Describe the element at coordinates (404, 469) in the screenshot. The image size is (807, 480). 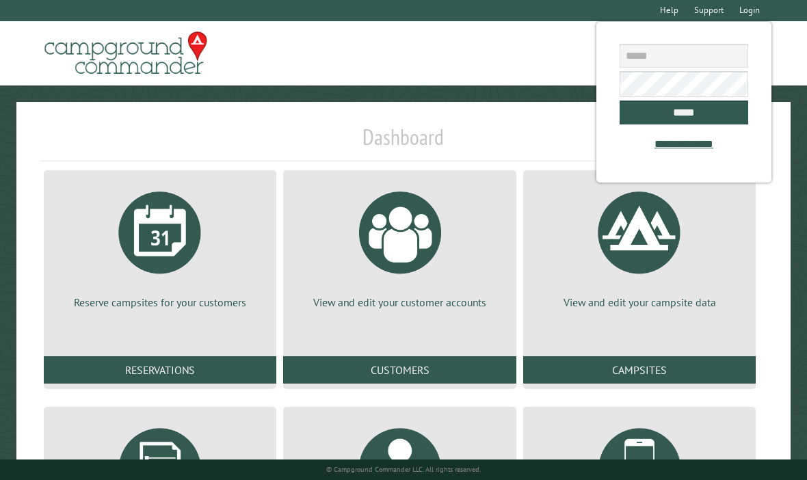
I see `small: © Campground Commander LLC. All rights reserved.` at that location.